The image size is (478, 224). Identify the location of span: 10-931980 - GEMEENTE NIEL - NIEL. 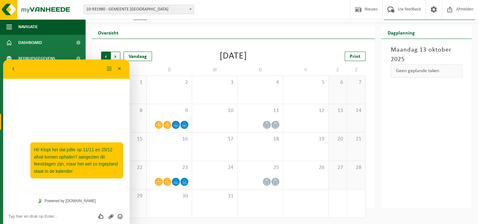
(139, 9).